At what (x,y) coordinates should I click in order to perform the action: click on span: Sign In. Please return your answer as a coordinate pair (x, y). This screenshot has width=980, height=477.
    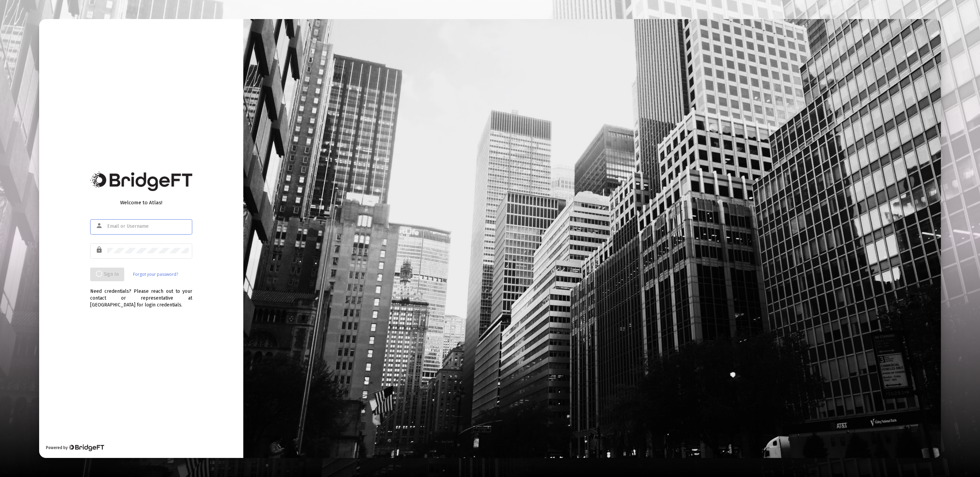
    Looking at the image, I should click on (107, 274).